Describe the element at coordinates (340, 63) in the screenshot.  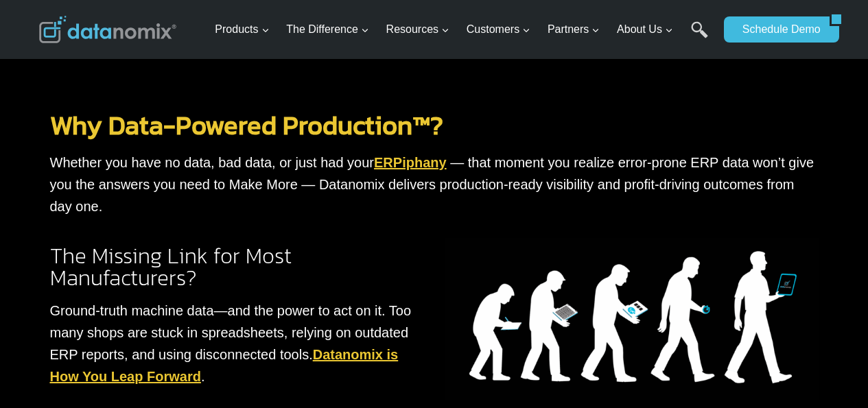
I see `span: Phone number` at that location.